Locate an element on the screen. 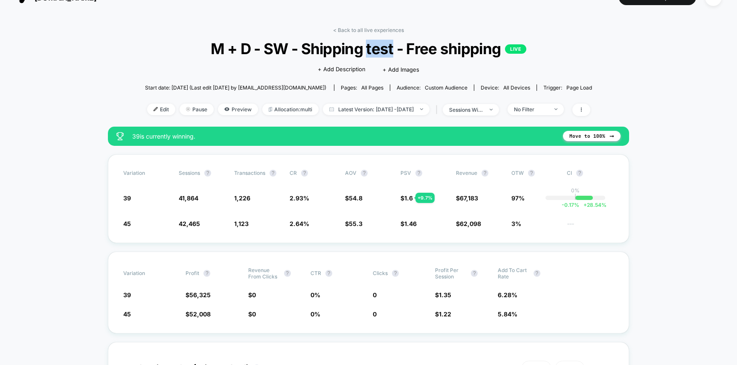 This screenshot has height=365, width=737. span: Allocation: multi is located at coordinates (291, 109).